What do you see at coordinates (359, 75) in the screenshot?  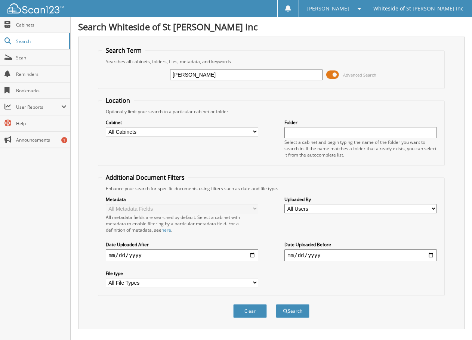 I see `span: Advanced Search` at bounding box center [359, 75].